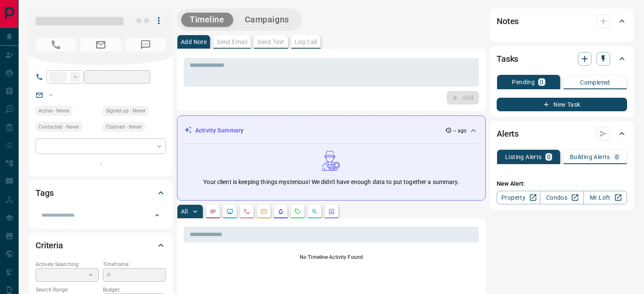 The image size is (644, 294). What do you see at coordinates (562, 183) in the screenshot?
I see `p: New Alert:` at bounding box center [562, 183].